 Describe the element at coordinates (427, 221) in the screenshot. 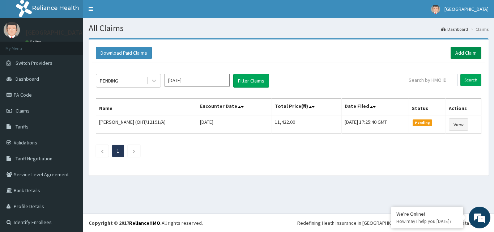

I see `p: How may I help you today?` at that location.